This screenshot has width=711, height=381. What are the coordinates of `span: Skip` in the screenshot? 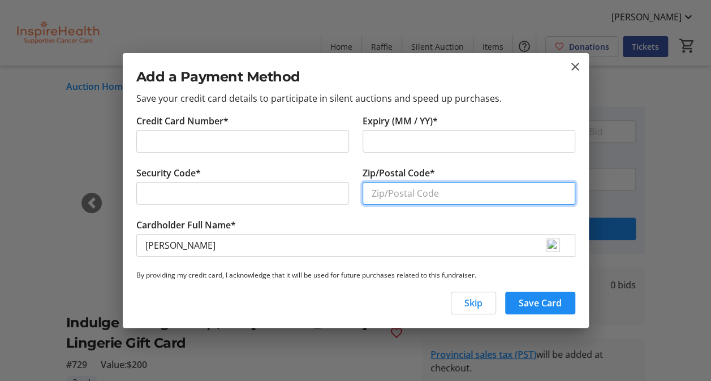 It's located at (473, 303).